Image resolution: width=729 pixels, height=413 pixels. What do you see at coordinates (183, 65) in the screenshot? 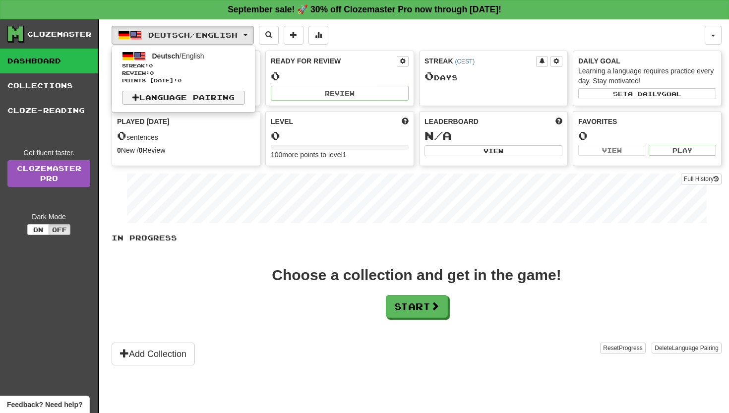
I see `span: Streak:` at bounding box center [183, 65].